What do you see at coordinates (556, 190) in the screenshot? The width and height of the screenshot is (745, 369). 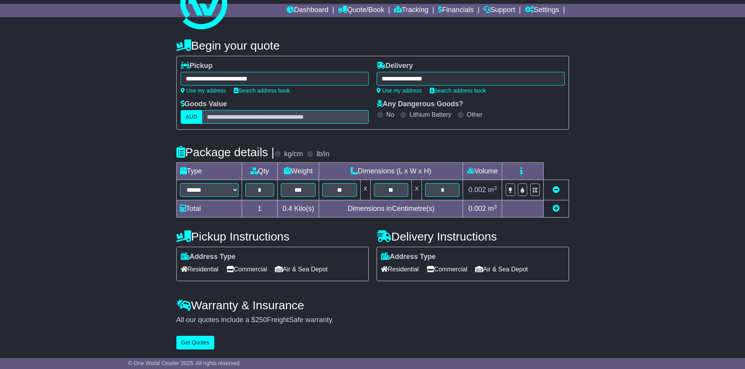 I see `a: Remove this item` at bounding box center [556, 190].